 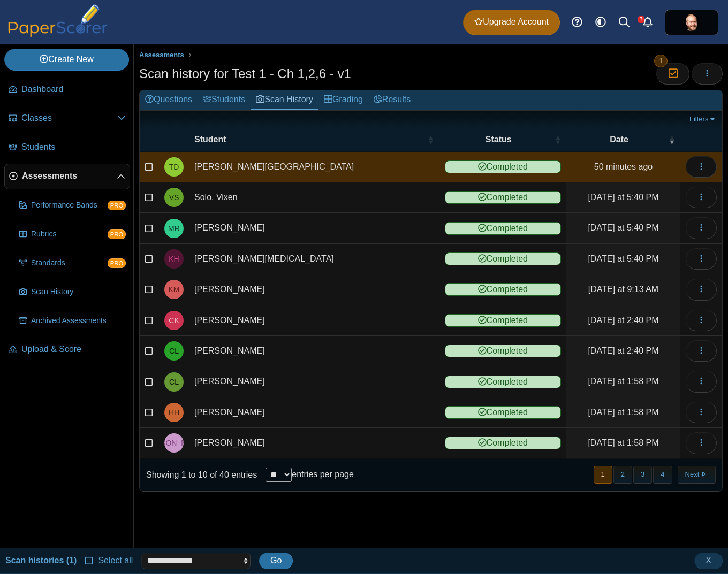 What do you see at coordinates (72, 321) in the screenshot?
I see `a: Archived Assessments` at bounding box center [72, 321].